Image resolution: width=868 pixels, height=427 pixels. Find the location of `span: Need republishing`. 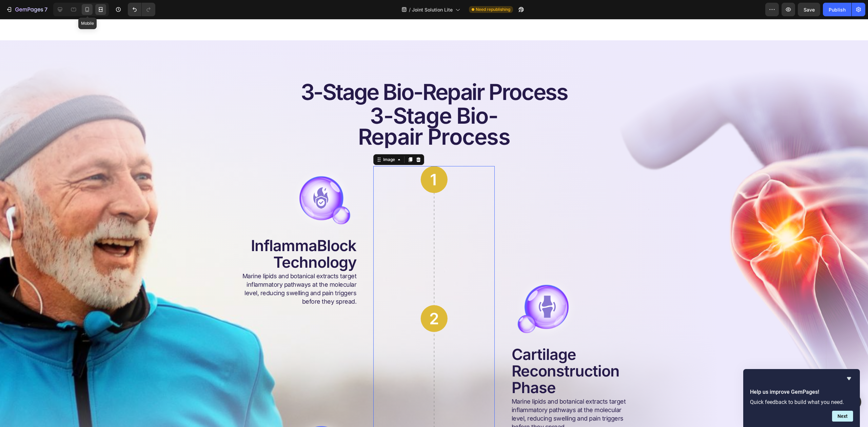

span: Need republishing is located at coordinates (494, 10).